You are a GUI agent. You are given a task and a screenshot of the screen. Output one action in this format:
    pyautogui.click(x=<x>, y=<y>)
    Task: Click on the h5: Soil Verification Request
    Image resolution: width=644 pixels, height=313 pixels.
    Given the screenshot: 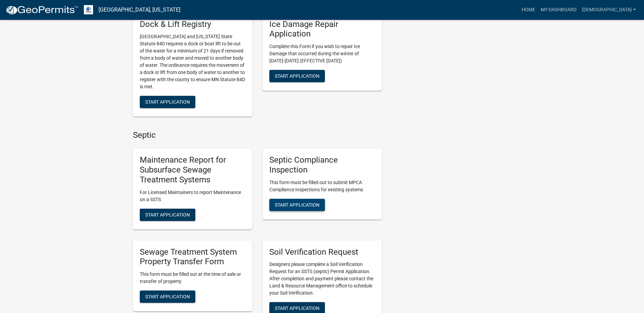 What is the action you would take?
    pyautogui.click(x=322, y=252)
    